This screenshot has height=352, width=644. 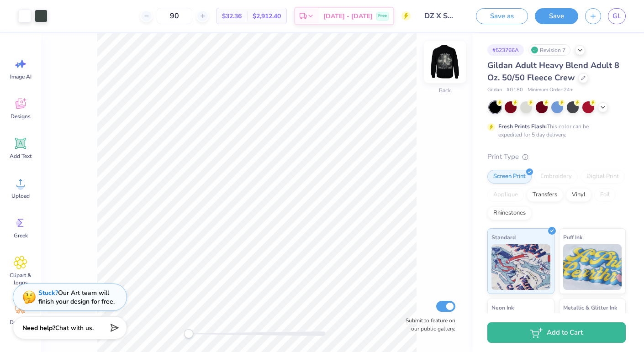 I want to click on div: This color can be expedited for 5 day delivery., so click(x=555, y=131).